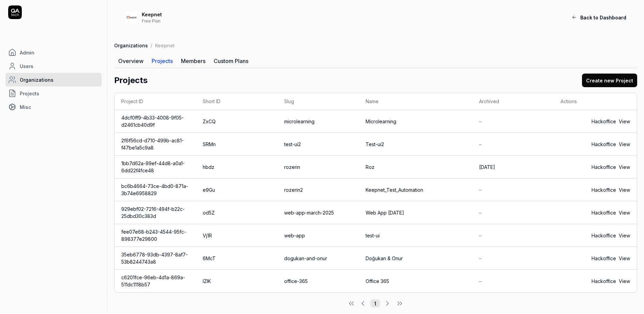 The width and height of the screenshot is (644, 314). What do you see at coordinates (318, 121) in the screenshot?
I see `td: microlearning` at bounding box center [318, 121].